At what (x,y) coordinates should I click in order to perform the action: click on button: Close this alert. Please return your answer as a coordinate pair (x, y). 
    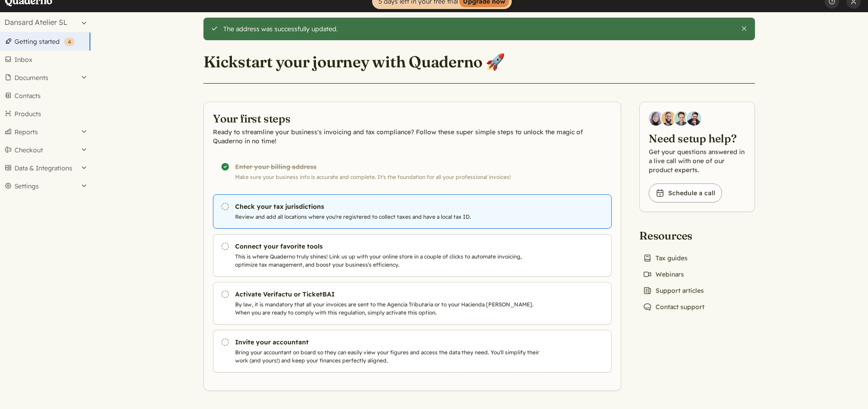
    Looking at the image, I should click on (744, 28).